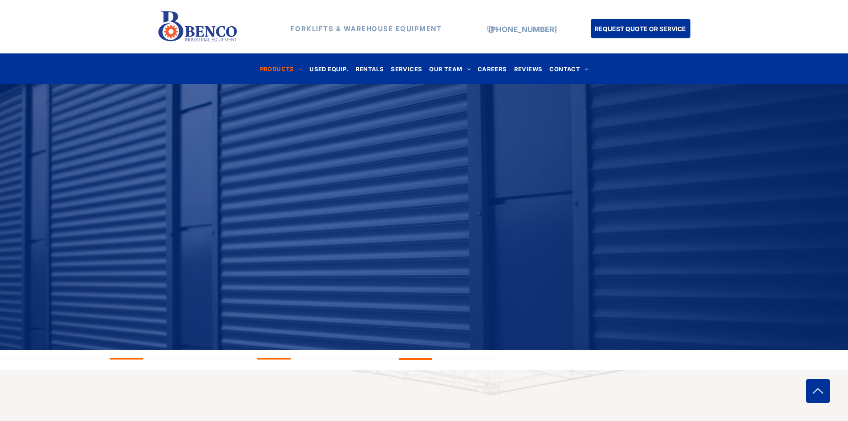 The image size is (848, 421). What do you see at coordinates (366, 28) in the screenshot?
I see `strong: FORKLIFTS & WAREHOUSE EQUIPMENT` at bounding box center [366, 28].